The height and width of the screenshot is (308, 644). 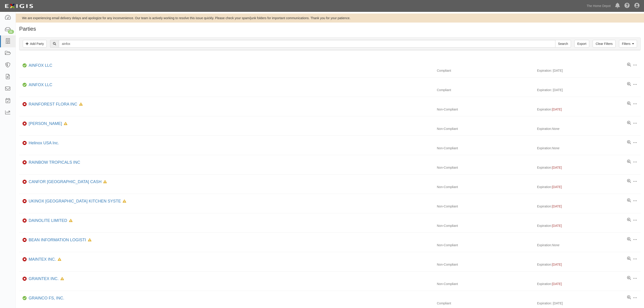 What do you see at coordinates (45, 279) in the screenshot?
I see `div: GRAINTEX INC.` at bounding box center [45, 279].